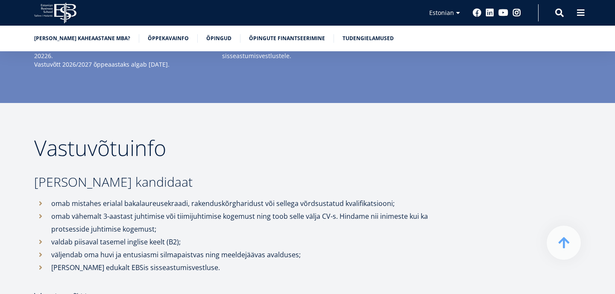 The image size is (615, 294). I want to click on span: Perekonnanimi, so click(222, 4).